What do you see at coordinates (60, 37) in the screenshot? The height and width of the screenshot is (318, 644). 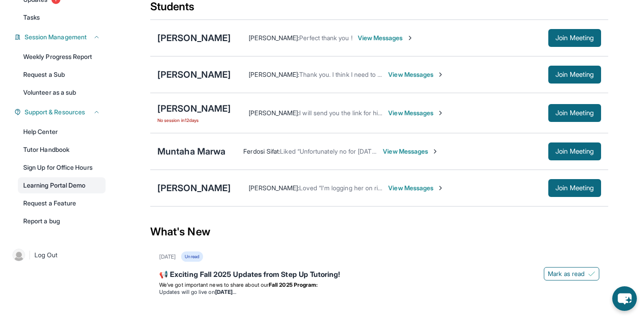 I see `button: Session Management` at bounding box center [60, 37].